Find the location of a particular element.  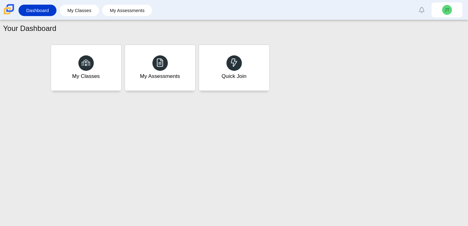

div: Quick Join is located at coordinates (234, 76).